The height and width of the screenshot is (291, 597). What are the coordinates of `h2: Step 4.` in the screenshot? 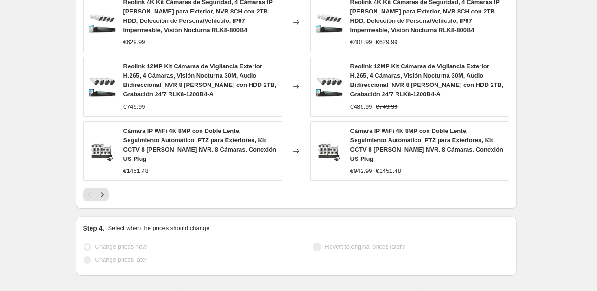 It's located at (94, 228).